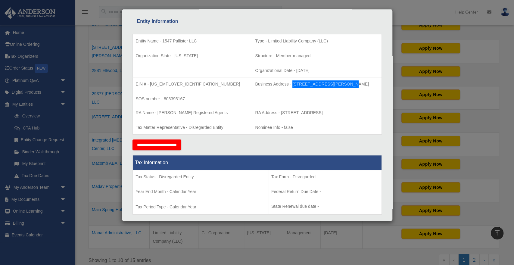  What do you see at coordinates (192, 41) in the screenshot?
I see `p: Entity Name - 1547 Pallister LLC` at bounding box center [192, 41].